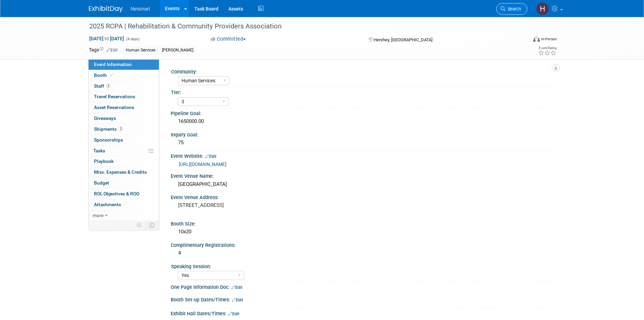 The image size is (644, 320). I want to click on a: Asset Reservations, so click(124, 107).